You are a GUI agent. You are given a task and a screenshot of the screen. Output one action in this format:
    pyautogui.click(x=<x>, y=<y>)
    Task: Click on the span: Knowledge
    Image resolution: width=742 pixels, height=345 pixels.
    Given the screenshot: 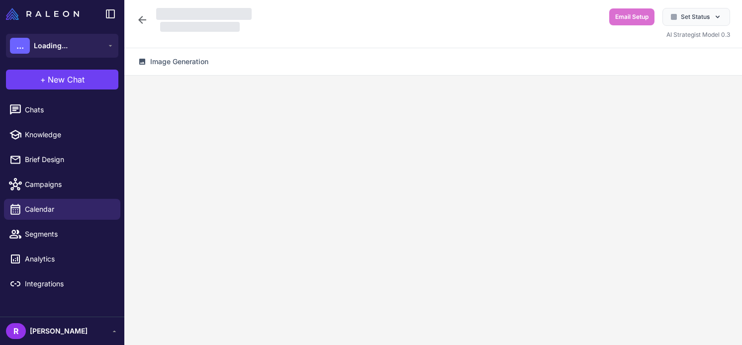 What is the action you would take?
    pyautogui.click(x=69, y=135)
    